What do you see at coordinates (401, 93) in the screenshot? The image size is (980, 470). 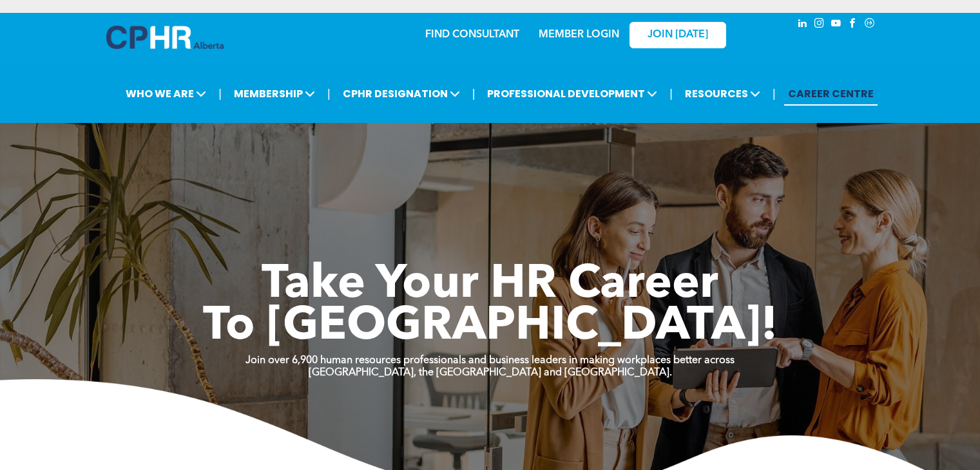 I see `span: CPHR DESIGNATION` at bounding box center [401, 93].